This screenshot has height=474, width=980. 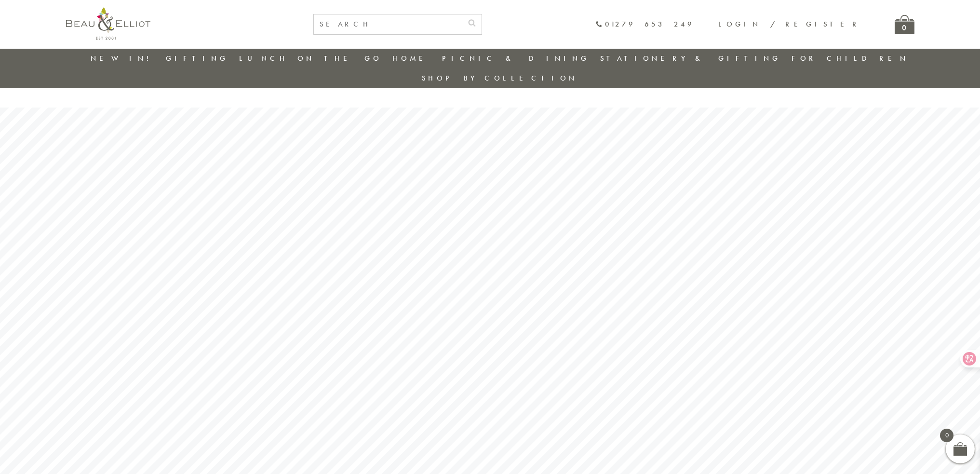 I want to click on a: 0, so click(x=904, y=24).